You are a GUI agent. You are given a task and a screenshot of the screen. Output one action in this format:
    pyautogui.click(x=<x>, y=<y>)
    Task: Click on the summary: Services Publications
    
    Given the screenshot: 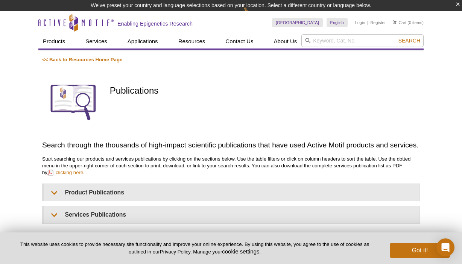 What is the action you would take?
    pyautogui.click(x=231, y=214)
    